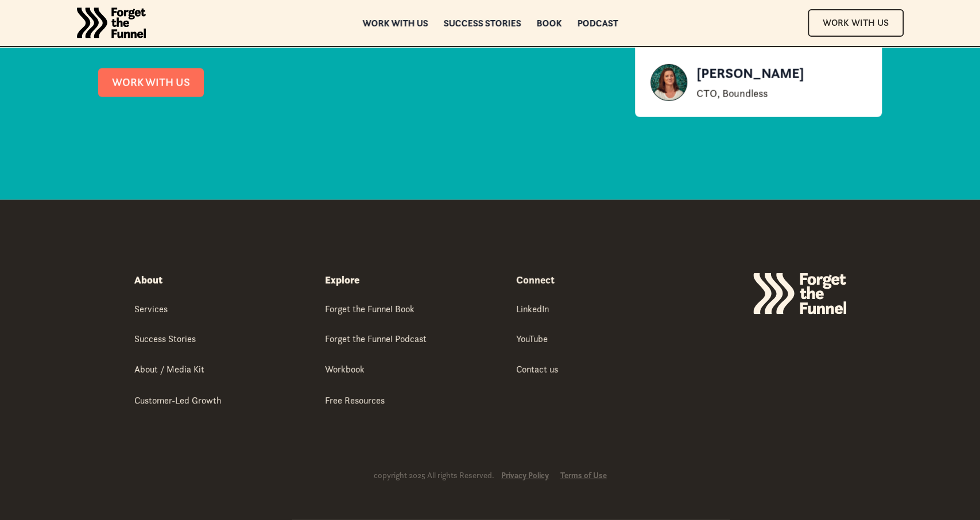  Describe the element at coordinates (597, 23) in the screenshot. I see `a: Podcast` at that location.